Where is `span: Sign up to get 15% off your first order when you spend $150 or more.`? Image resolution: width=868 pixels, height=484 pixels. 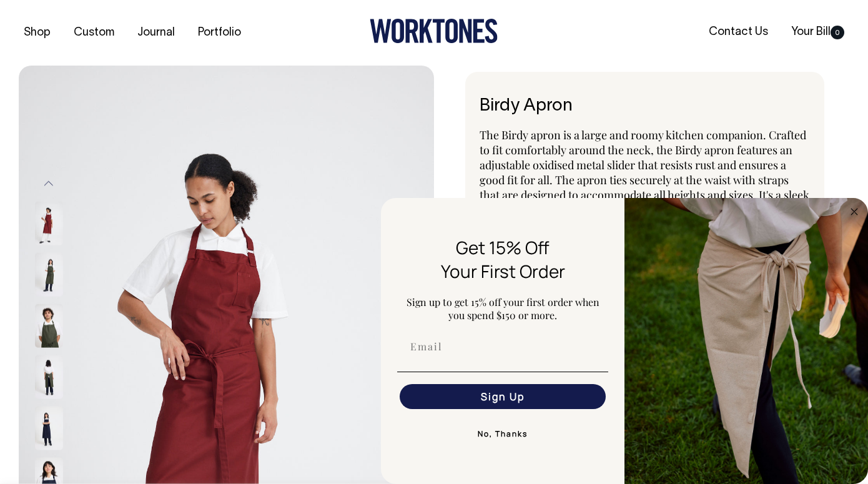
span: Sign up to get 15% off your first order when you spend $150 or more. is located at coordinates (503, 309).